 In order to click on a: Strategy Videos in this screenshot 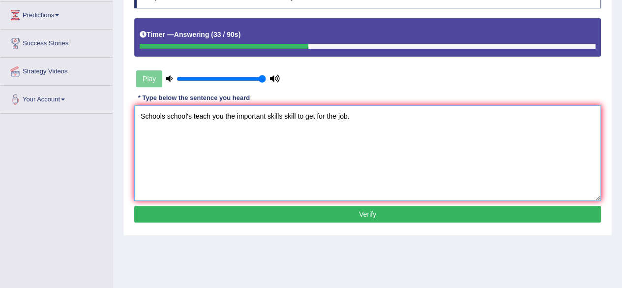, I will do `click(57, 70)`.